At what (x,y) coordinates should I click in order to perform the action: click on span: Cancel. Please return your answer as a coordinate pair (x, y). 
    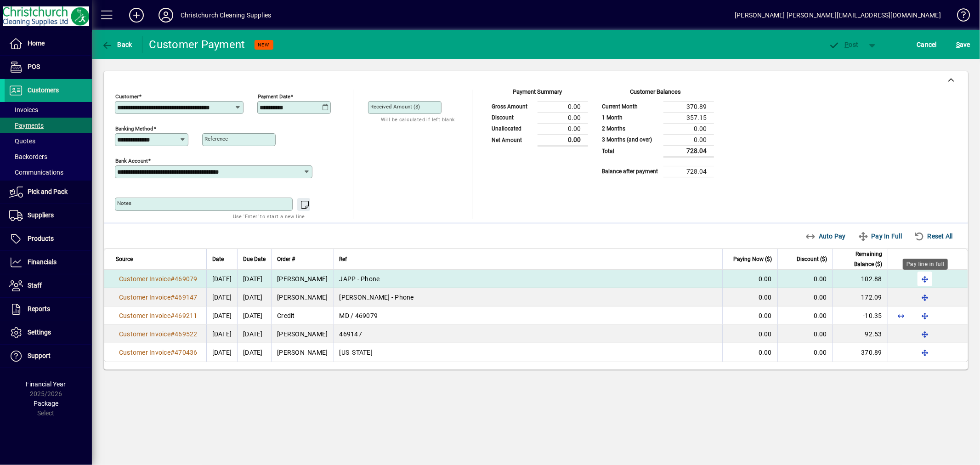
    Looking at the image, I should click on (927, 45).